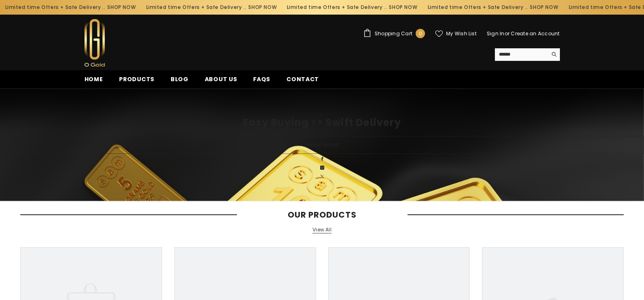 This screenshot has height=300, width=644. I want to click on button: Search, so click(553, 54).